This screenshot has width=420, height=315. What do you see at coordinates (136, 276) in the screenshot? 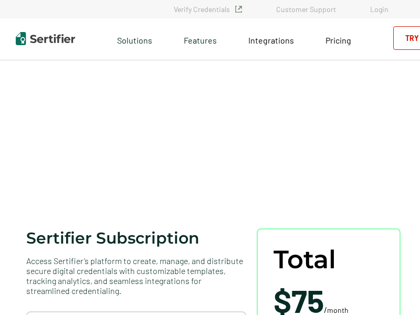
I see `span: Access Sertifier’s platform to create, manage, and distribute secure digital credentials with cus...` at bounding box center [136, 276].